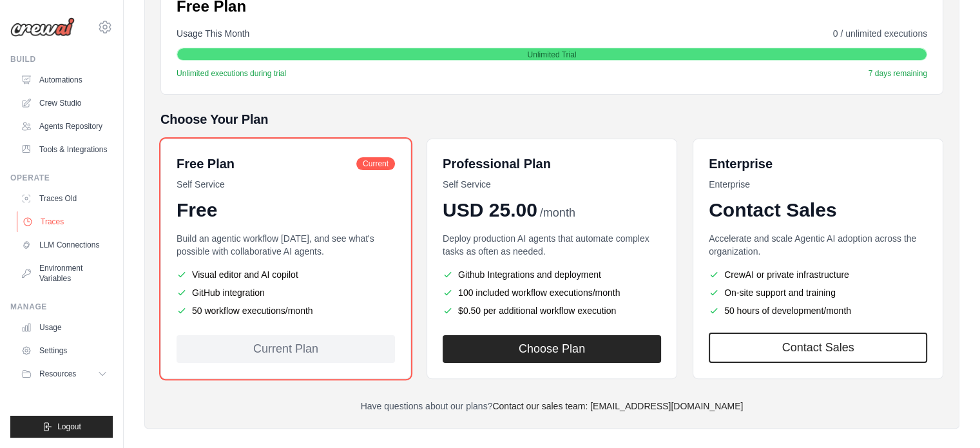 The width and height of the screenshot is (980, 448). Describe the element at coordinates (552, 349) in the screenshot. I see `button: Choose Plan` at that location.